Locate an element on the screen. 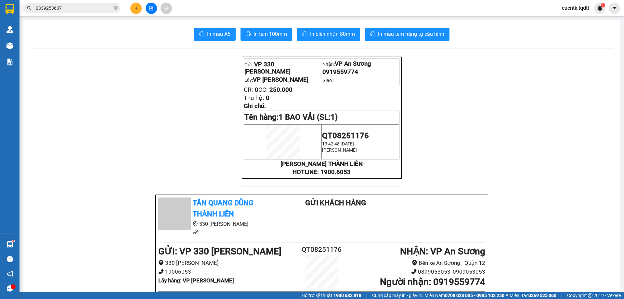 The width and height of the screenshot is (624, 299). p: Gửi: is located at coordinates (283, 68).